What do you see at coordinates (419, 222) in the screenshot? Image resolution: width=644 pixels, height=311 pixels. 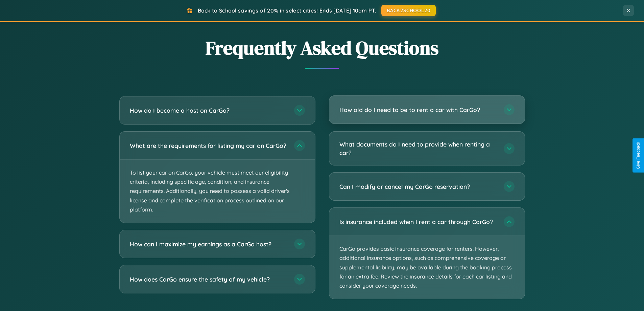 I see `h3: Is insurance included when I rent a car through CarGo?` at bounding box center [419, 222].